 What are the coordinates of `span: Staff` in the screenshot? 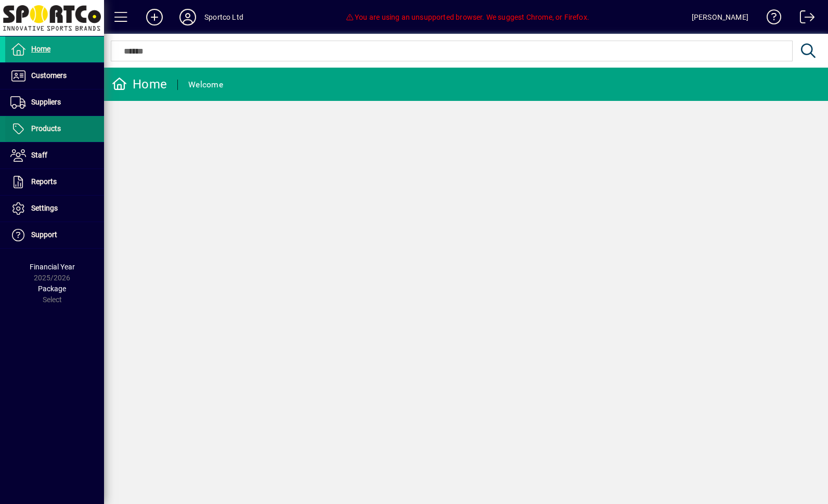 It's located at (39, 155).